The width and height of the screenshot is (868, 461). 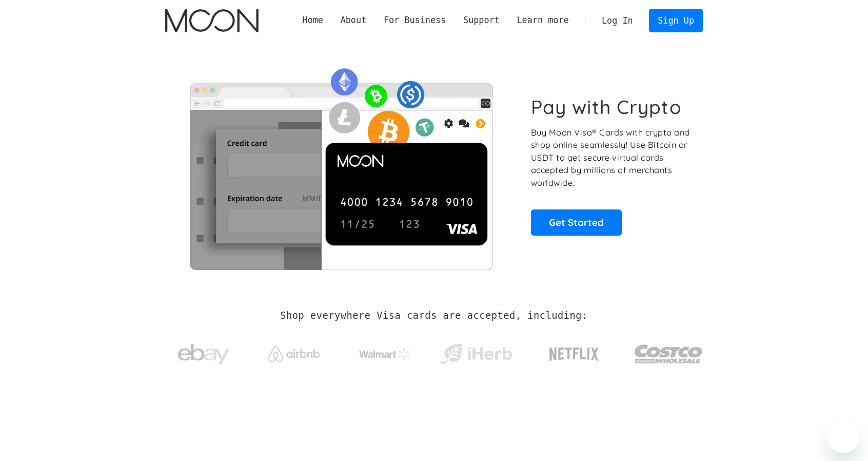 What do you see at coordinates (611, 158) in the screenshot?
I see `p: Buy Moon Visa® Cards with crypto and shop online seamlessly! Use Bitcoin or USDT to get secure vi...` at bounding box center [611, 158].